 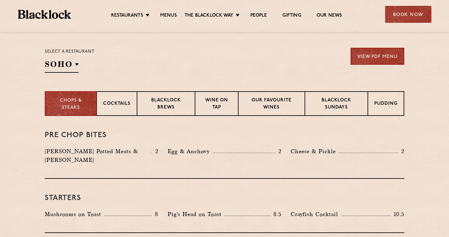 I want to click on h3: Starters, so click(x=224, y=198).